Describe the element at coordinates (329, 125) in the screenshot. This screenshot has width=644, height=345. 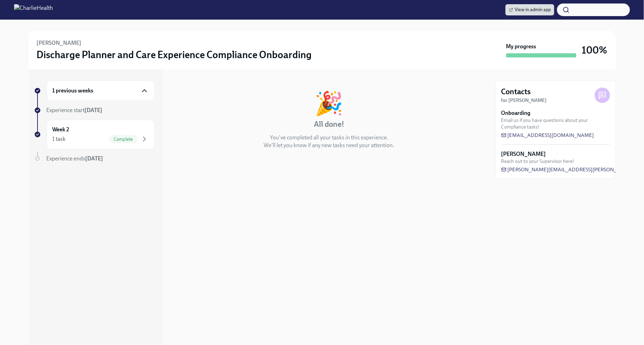
I see `h4: All done!` at that location.